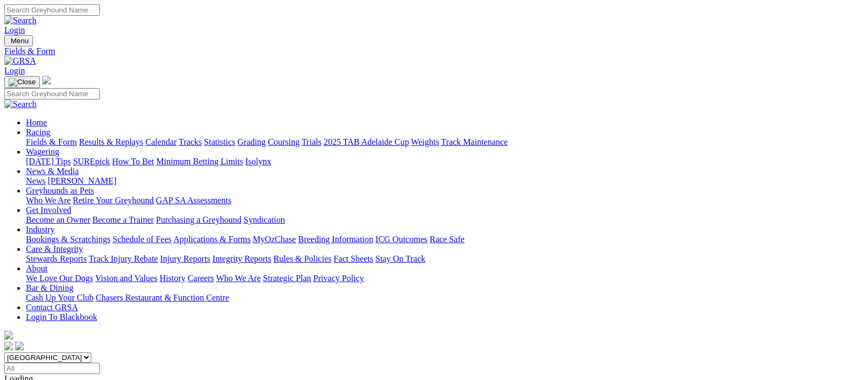 Image resolution: width=868 pixels, height=380 pixels. What do you see at coordinates (401, 258) in the screenshot?
I see `a: Stay On Track` at bounding box center [401, 258].